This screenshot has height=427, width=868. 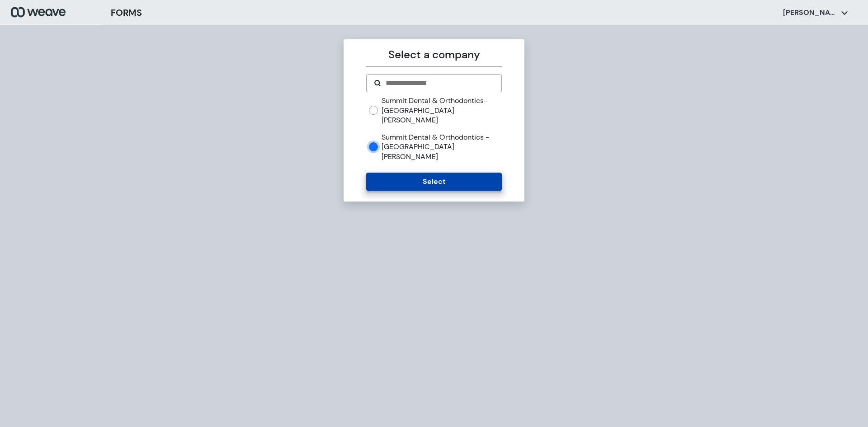 What do you see at coordinates (434, 54) in the screenshot?
I see `p: Select a company` at bounding box center [434, 54].